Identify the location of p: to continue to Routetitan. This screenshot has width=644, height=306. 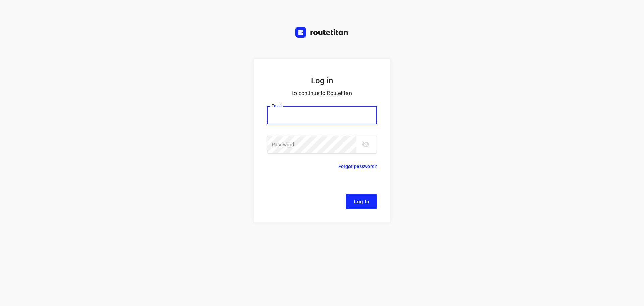
(322, 93).